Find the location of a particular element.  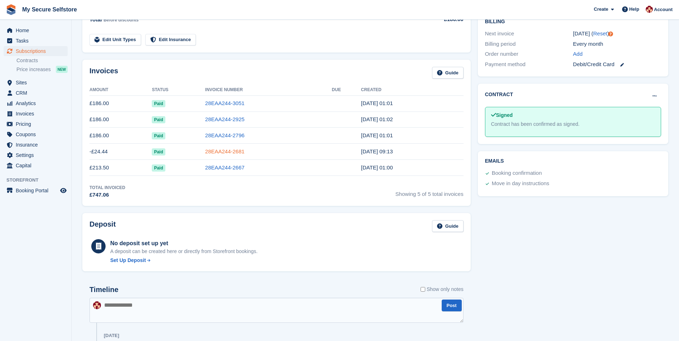

div: NEW is located at coordinates (62, 69).